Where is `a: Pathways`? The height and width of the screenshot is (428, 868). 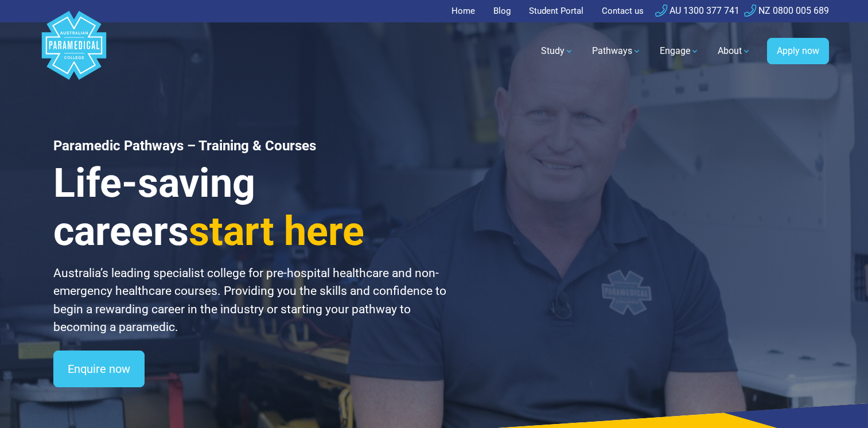 a: Pathways is located at coordinates (617, 51).